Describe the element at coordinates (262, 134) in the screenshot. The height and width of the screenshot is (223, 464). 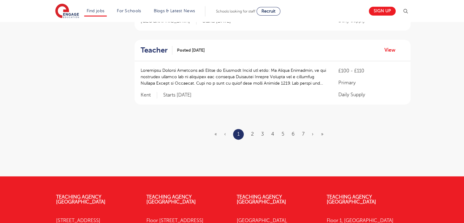
I see `a: 3` at that location.